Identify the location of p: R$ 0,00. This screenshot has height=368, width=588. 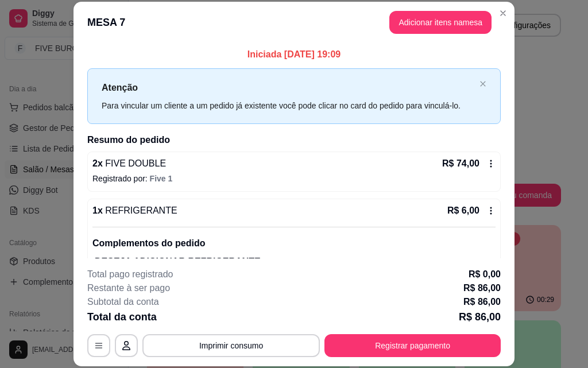
(485, 274).